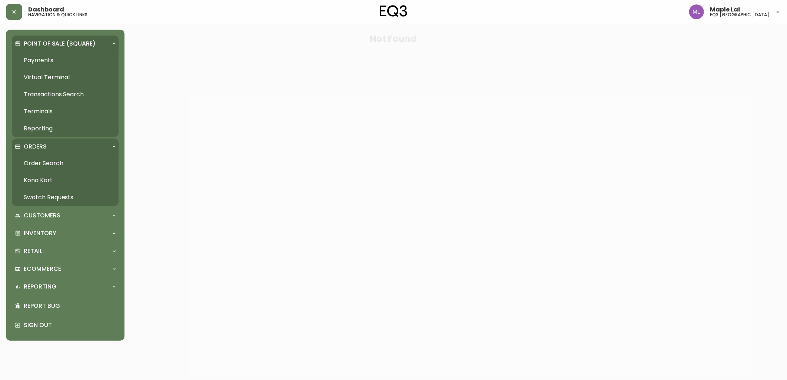 This screenshot has height=380, width=787. Describe the element at coordinates (46, 10) in the screenshot. I see `span: Dashboard` at that location.